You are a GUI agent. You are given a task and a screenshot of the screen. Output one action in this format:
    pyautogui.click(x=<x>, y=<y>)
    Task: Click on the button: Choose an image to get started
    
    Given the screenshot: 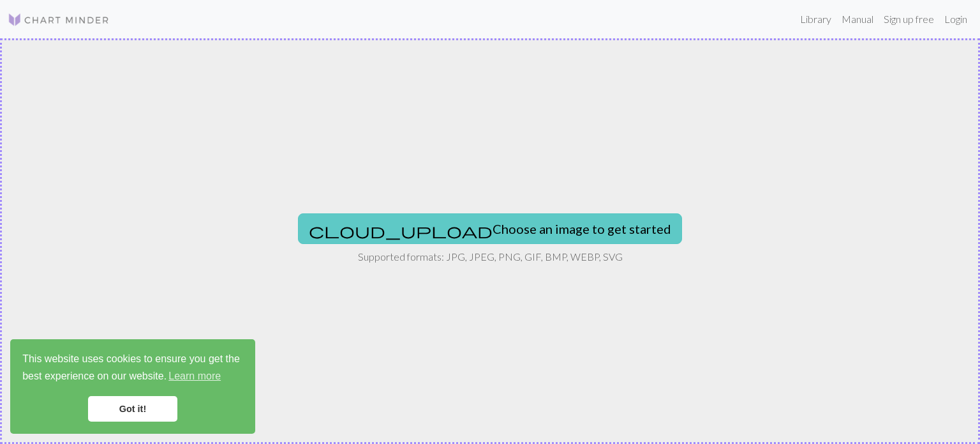 What is the action you would take?
    pyautogui.click(x=490, y=229)
    